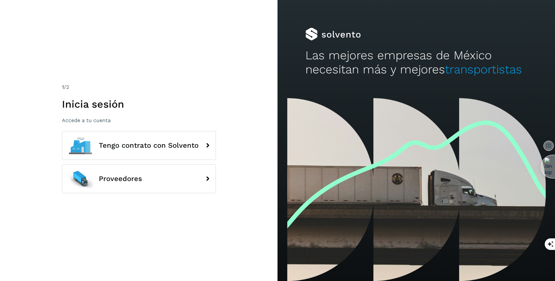 The width and height of the screenshot is (555, 281). Describe the element at coordinates (139, 120) in the screenshot. I see `p: Accede a tu cuenta` at that location.